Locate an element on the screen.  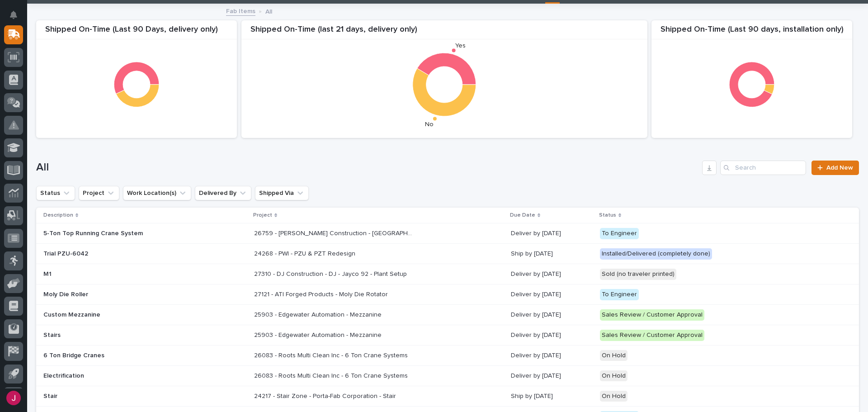
button: Shipped Via is located at coordinates (282, 193).